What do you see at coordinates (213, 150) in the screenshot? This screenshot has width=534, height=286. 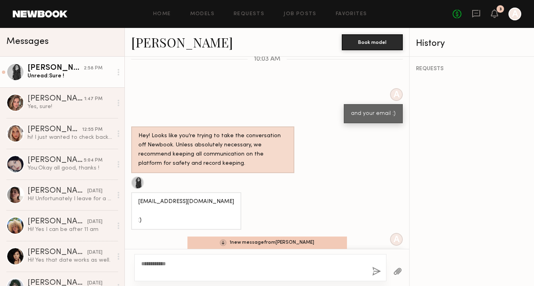 I see `div: Hey! Looks like you’re trying to take the conversation off Newbook. Unless absolutely necessary, ...` at bounding box center [213, 150].